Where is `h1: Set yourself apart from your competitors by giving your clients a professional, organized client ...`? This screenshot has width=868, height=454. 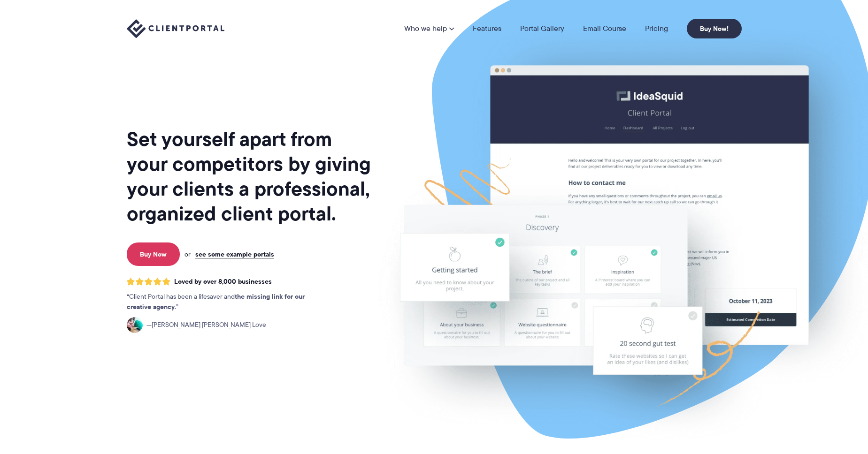 h1: Set yourself apart from your competitors by giving your clients a professional, organized client ... is located at coordinates (249, 176).